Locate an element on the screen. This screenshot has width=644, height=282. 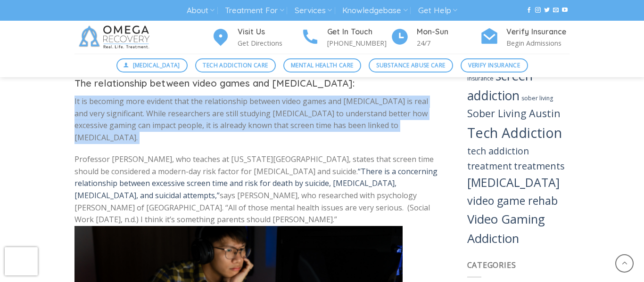
a: Verify Insurance Begin Admissions is located at coordinates (525, 37).